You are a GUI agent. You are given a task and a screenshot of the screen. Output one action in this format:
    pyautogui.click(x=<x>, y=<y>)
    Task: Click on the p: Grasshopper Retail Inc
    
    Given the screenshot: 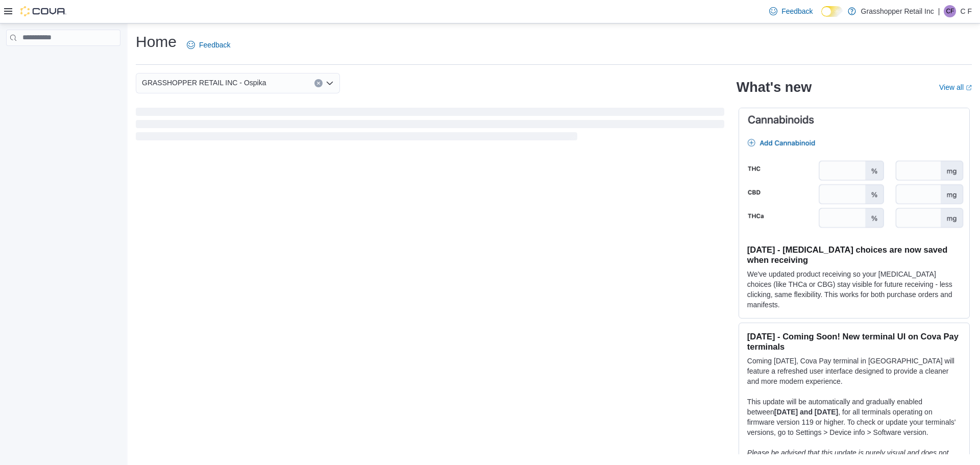 What is the action you would take?
    pyautogui.click(x=897, y=12)
    